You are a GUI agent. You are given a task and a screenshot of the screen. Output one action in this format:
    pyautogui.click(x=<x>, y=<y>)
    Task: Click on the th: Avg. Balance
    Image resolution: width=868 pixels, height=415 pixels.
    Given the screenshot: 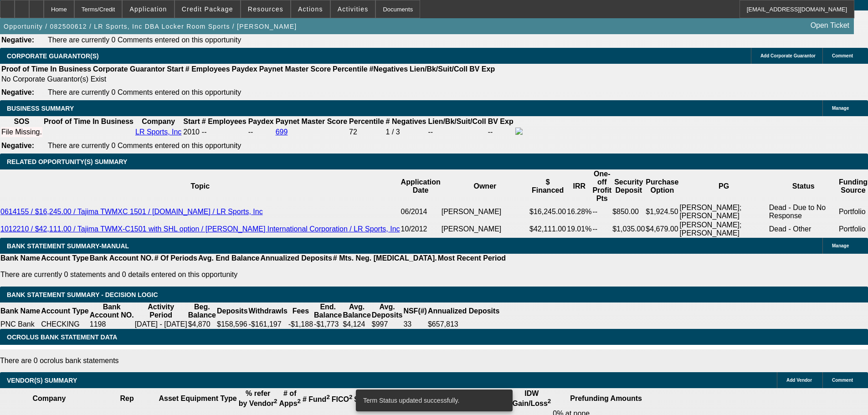 What is the action you would take?
    pyautogui.click(x=356, y=311)
    